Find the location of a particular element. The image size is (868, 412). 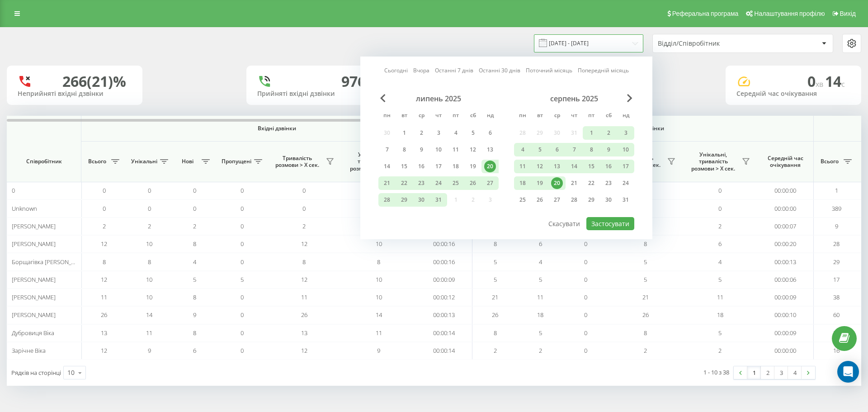

a: Поточний місяць is located at coordinates (549, 70).